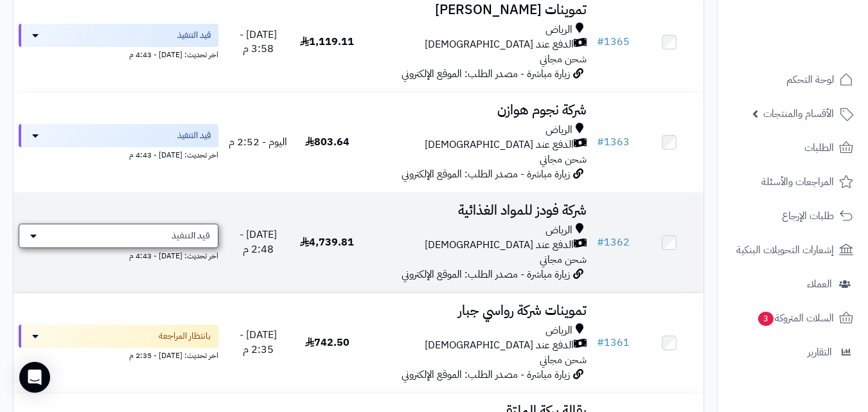 Image resolution: width=868 pixels, height=412 pixels. Describe the element at coordinates (792, 352) in the screenshot. I see `a: التقارير` at that location.